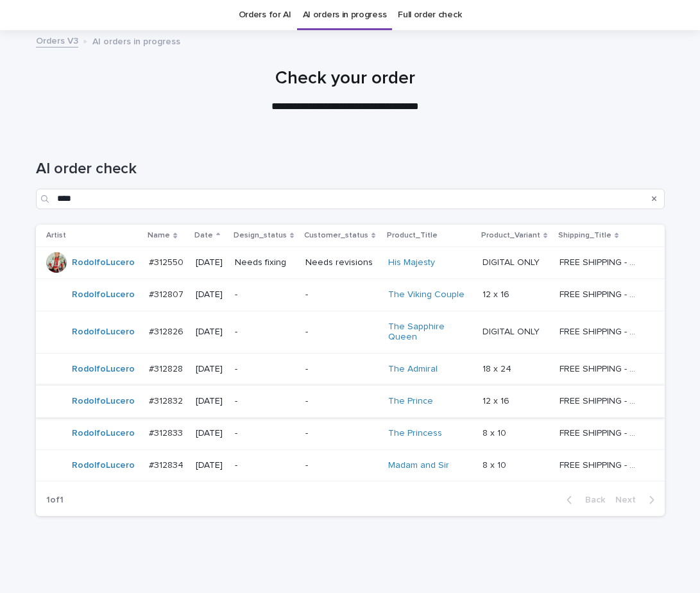 Image resolution: width=700 pixels, height=593 pixels. What do you see at coordinates (167, 400) in the screenshot?
I see `p: #312832` at bounding box center [167, 400].